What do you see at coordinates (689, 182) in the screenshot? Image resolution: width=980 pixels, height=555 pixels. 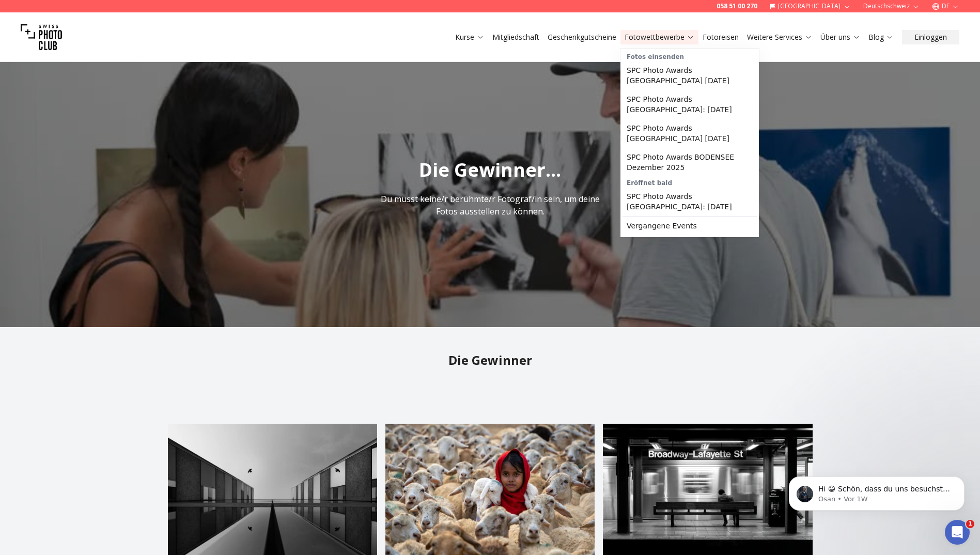 I see `div: Eröffnet bald` at bounding box center [689, 182].